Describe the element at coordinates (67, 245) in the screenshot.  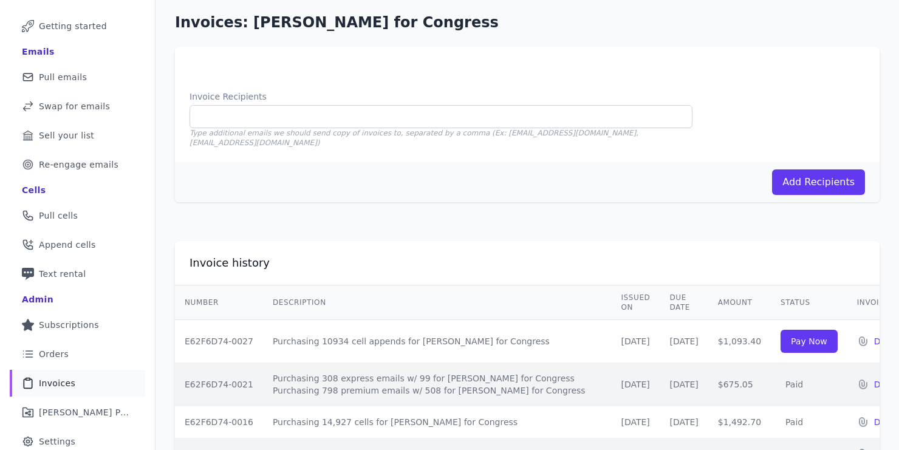
I see `span: Append cells` at that location.